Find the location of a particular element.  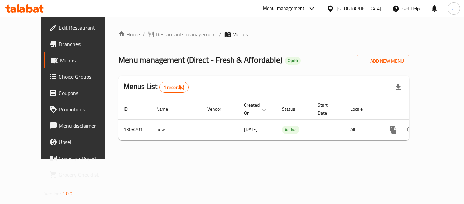

span: Vendor is located at coordinates (219, 109).